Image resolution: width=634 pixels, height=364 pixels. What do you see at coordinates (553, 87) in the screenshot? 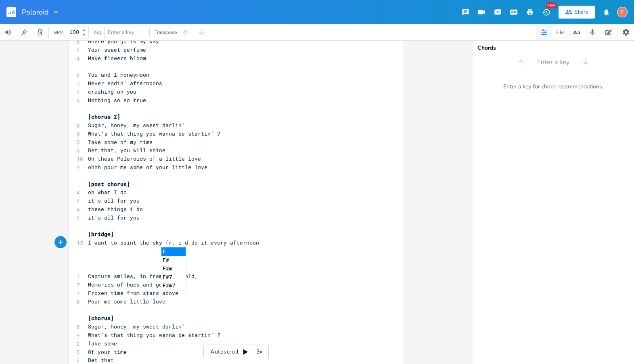
I see `div: Enter a key for chord recommendations.` at bounding box center [553, 87].